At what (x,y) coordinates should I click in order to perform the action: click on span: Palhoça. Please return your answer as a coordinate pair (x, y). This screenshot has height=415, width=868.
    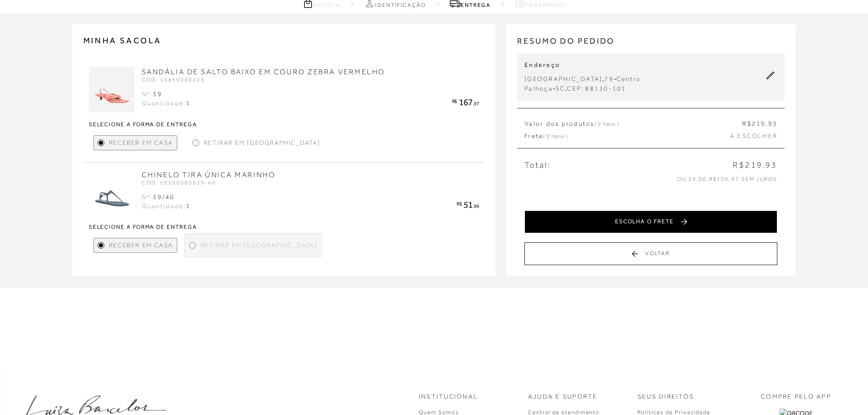
    Looking at the image, I should click on (538, 88).